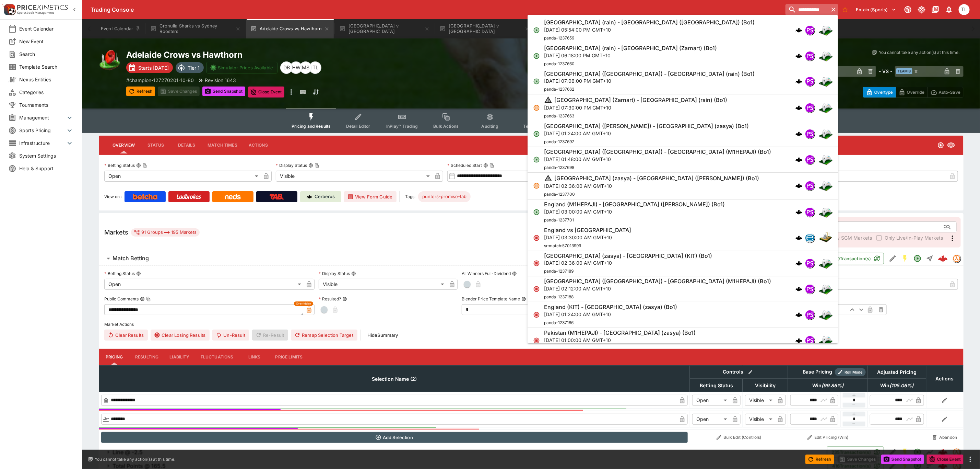  I want to click on p: Revision 1643, so click(220, 80).